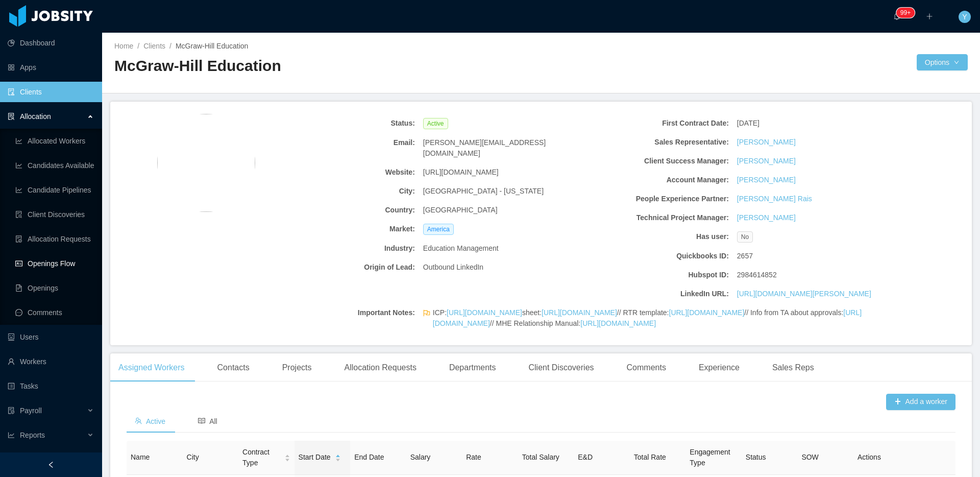 This screenshot has height=477, width=980. What do you see at coordinates (756, 457) in the screenshot?
I see `span: Status` at bounding box center [756, 457].